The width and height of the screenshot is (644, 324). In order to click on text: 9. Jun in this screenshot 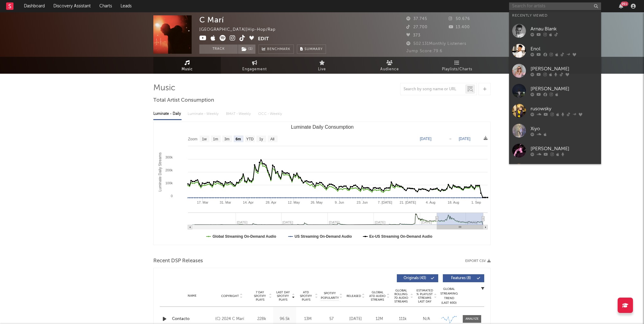, I will do `click(339, 202)`.